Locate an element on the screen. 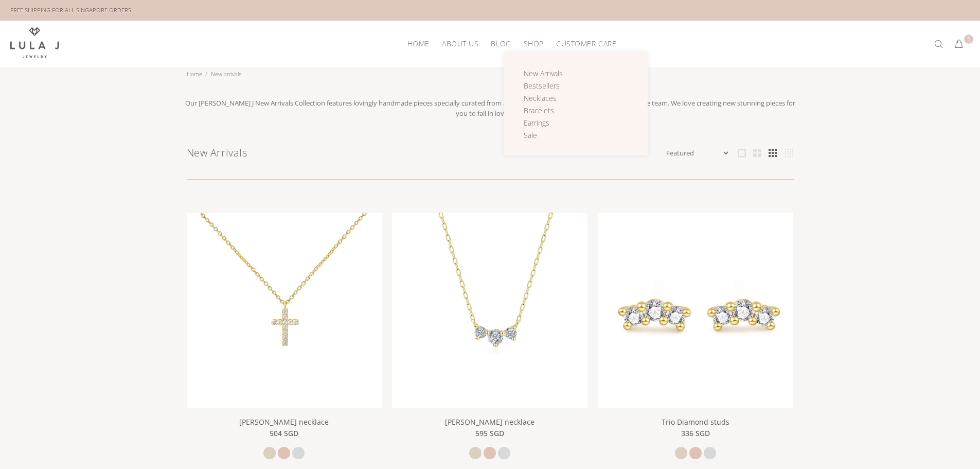 The width and height of the screenshot is (980, 469). span: ABOUT US is located at coordinates (460, 43).